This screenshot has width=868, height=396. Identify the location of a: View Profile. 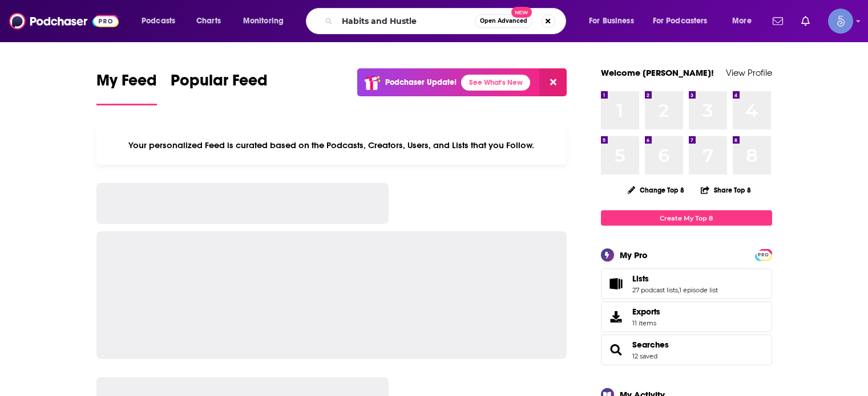
(748, 72).